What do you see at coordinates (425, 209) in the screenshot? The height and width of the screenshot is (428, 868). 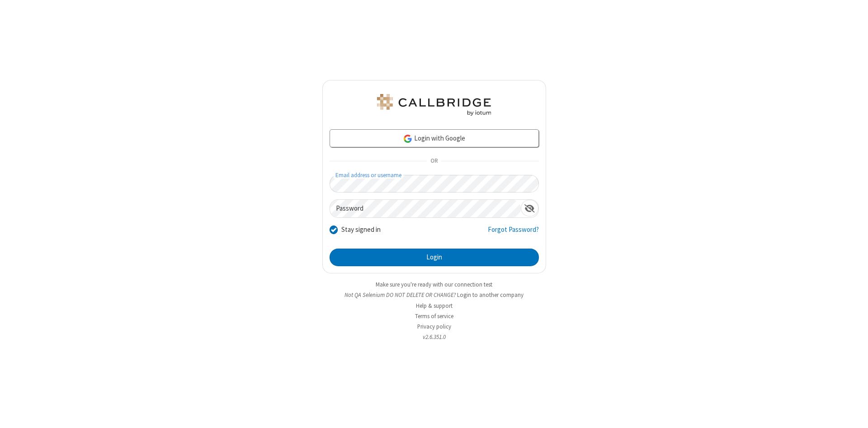 I see `input: Password` at bounding box center [425, 209].